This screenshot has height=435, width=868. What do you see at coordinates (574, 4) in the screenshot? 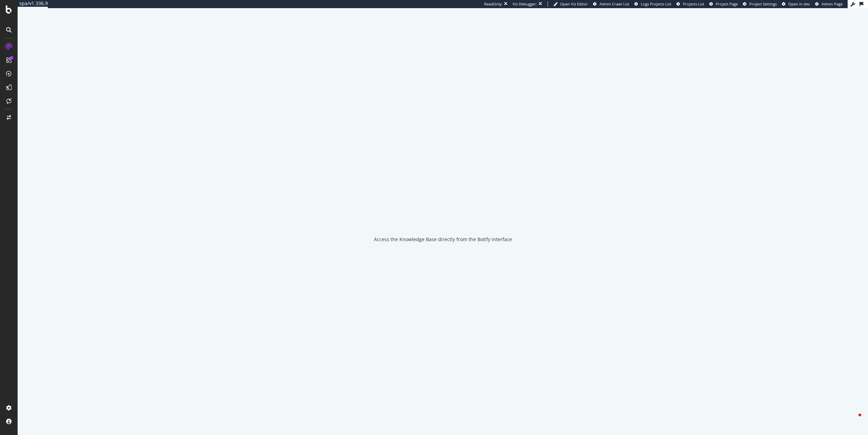
I see `span: Open Viz Editor` at bounding box center [574, 4].